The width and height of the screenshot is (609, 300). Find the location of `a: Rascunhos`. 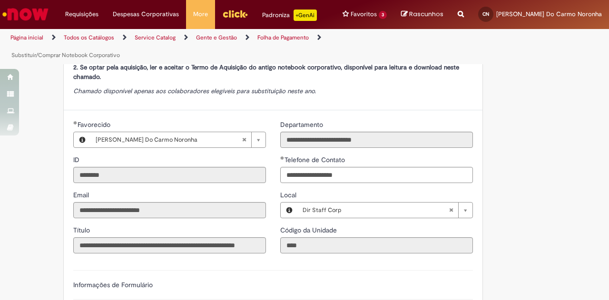

a: Rascunhos is located at coordinates (422, 14).